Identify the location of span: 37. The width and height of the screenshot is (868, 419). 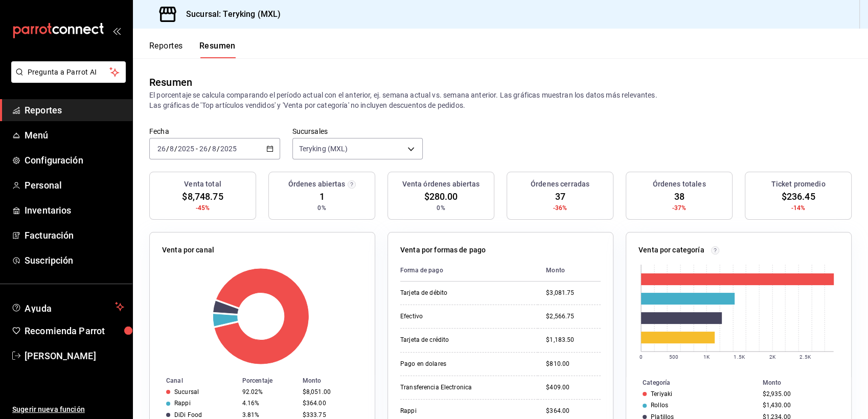
(560, 196).